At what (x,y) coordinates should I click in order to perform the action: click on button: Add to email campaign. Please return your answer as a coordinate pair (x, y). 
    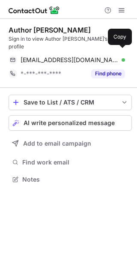
    Looking at the image, I should click on (70, 143).